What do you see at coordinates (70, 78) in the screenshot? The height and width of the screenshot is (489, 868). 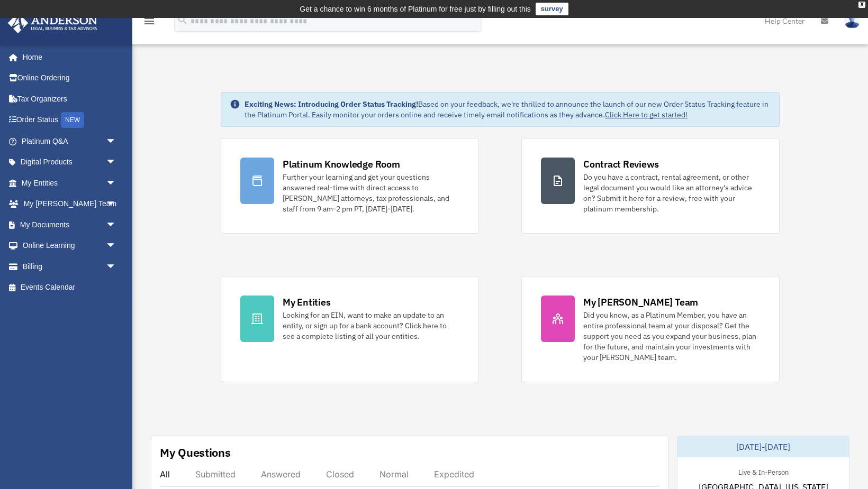 I see `a: Online Ordering` at bounding box center [70, 78].